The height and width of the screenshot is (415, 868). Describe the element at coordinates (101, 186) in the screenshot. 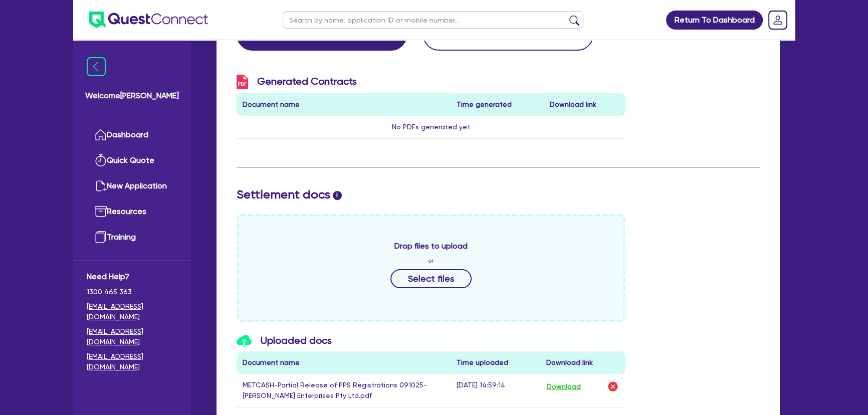

I see `img: new-application` at that location.